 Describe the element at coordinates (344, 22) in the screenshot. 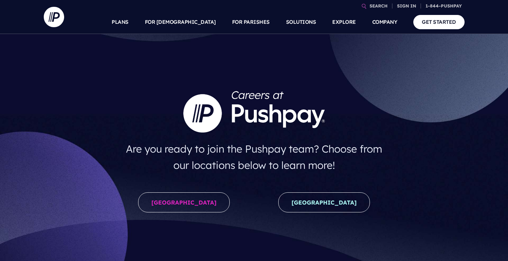

I see `a: EXPLORE` at that location.